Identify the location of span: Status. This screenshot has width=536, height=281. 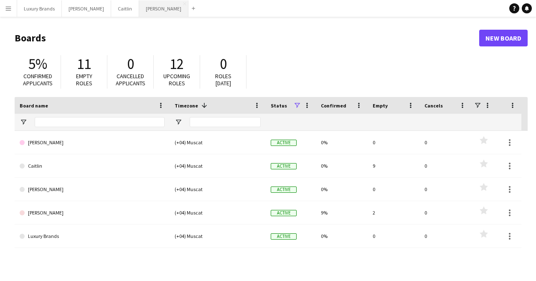
(279, 105).